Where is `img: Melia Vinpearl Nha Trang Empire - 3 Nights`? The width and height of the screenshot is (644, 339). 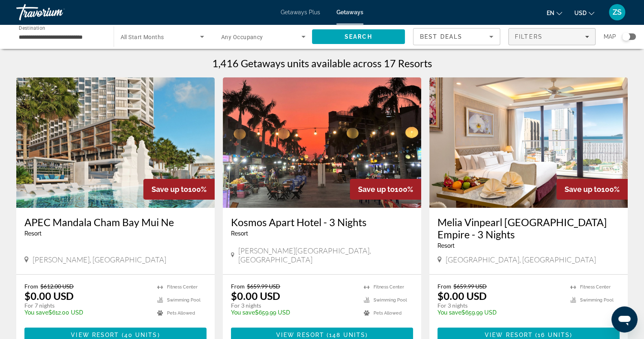 img: Melia Vinpearl Nha Trang Empire - 3 Nights is located at coordinates (529, 142).